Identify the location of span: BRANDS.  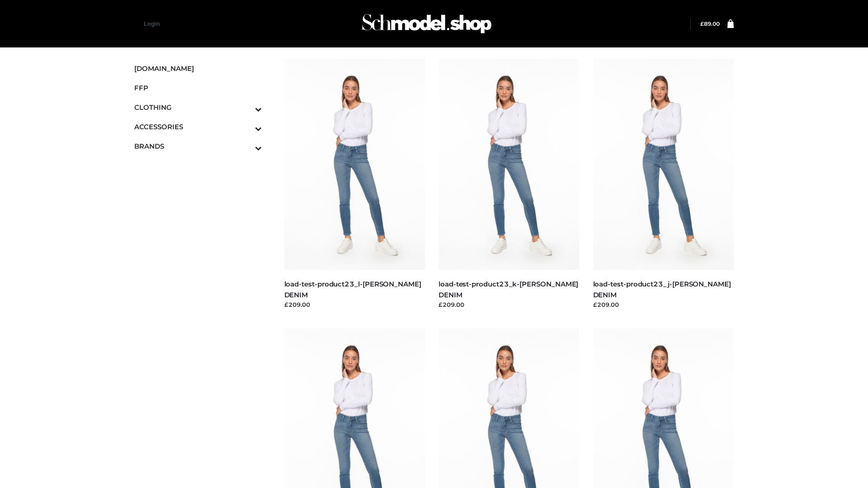
(198, 146).